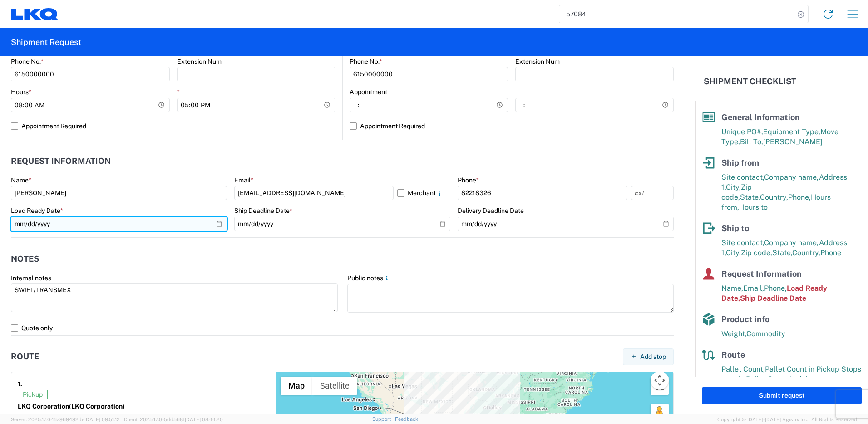  I want to click on button: Map camera controls, so click(660, 380).